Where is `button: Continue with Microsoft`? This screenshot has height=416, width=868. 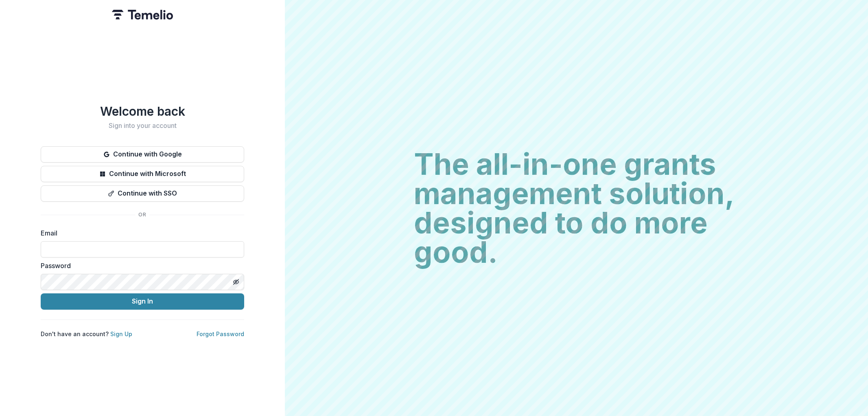 button: Continue with Microsoft is located at coordinates (143, 174).